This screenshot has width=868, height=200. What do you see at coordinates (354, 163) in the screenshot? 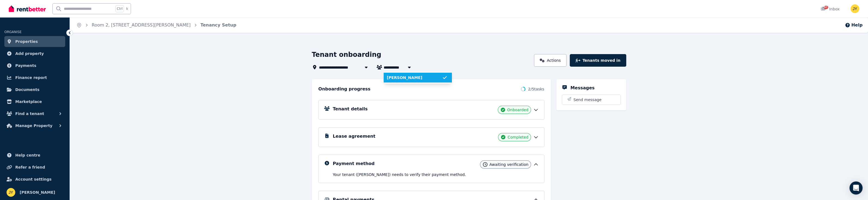
I see `h5: Payment method` at bounding box center [354, 163].